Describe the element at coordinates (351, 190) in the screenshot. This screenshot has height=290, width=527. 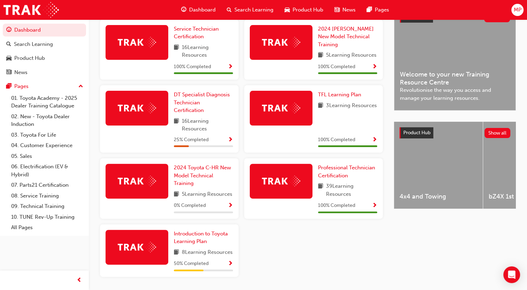
I see `span: 39 Learning Resources` at that location.